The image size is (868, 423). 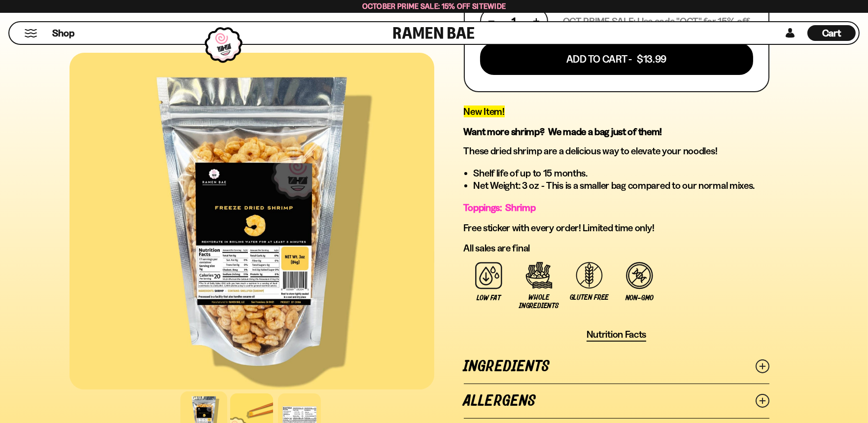 What do you see at coordinates (617, 248) in the screenshot?
I see `p: All sales are final` at bounding box center [617, 248].